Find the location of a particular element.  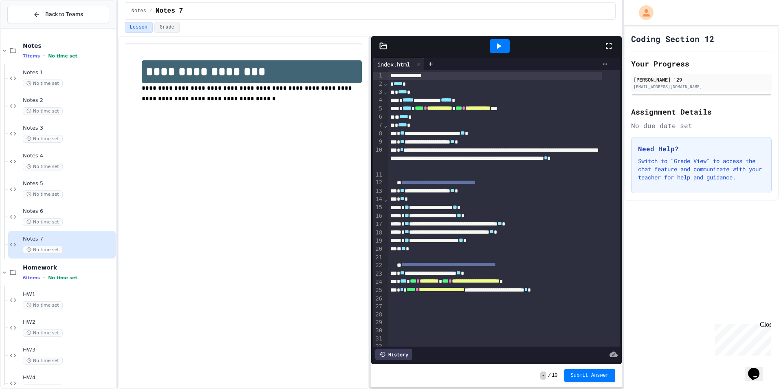

span: Notes 4 is located at coordinates (68, 156).